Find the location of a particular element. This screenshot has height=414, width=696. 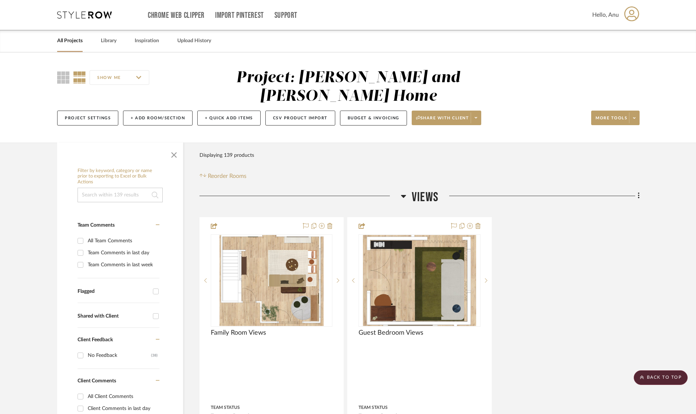

h6: Filter by keyword, category or name prior to exporting to Excel or Bulk Actions is located at coordinates (120, 177).